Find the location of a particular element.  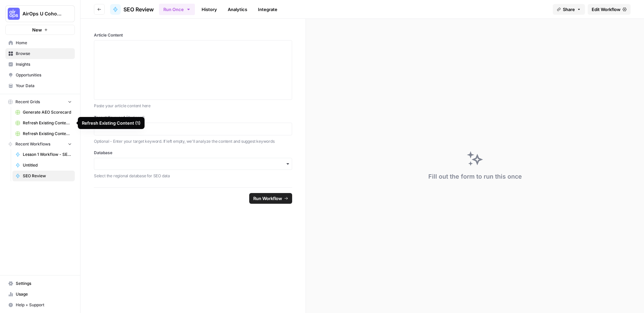

span: Edit Workflow is located at coordinates (606, 9).